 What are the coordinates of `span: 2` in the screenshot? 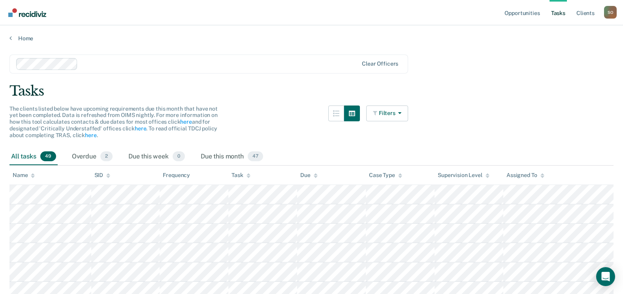 It's located at (106, 157).